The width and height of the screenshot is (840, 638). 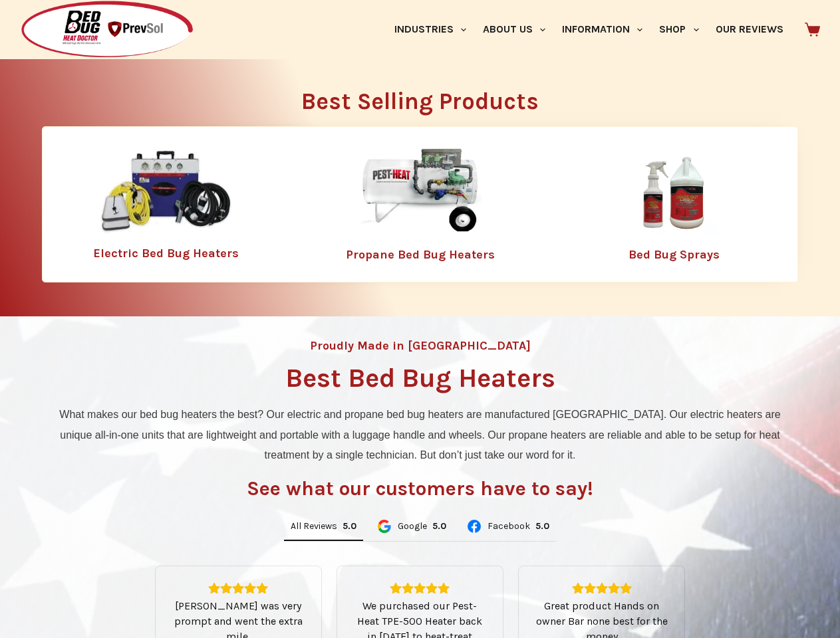 What do you see at coordinates (420, 101) in the screenshot?
I see `h2: Best Selling Products` at bounding box center [420, 101].